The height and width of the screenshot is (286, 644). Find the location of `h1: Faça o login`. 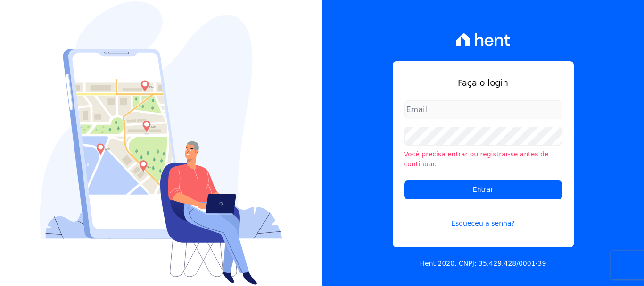

h1: Faça o login is located at coordinates (483, 83).